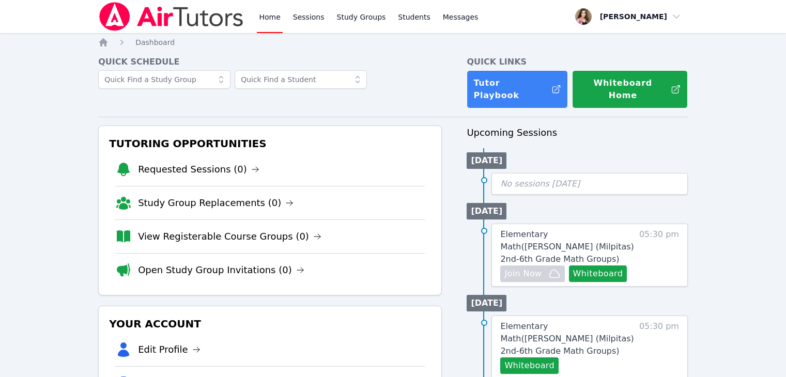  What do you see at coordinates (301, 80) in the screenshot?
I see `input: Quick Find a Student` at bounding box center [301, 80].